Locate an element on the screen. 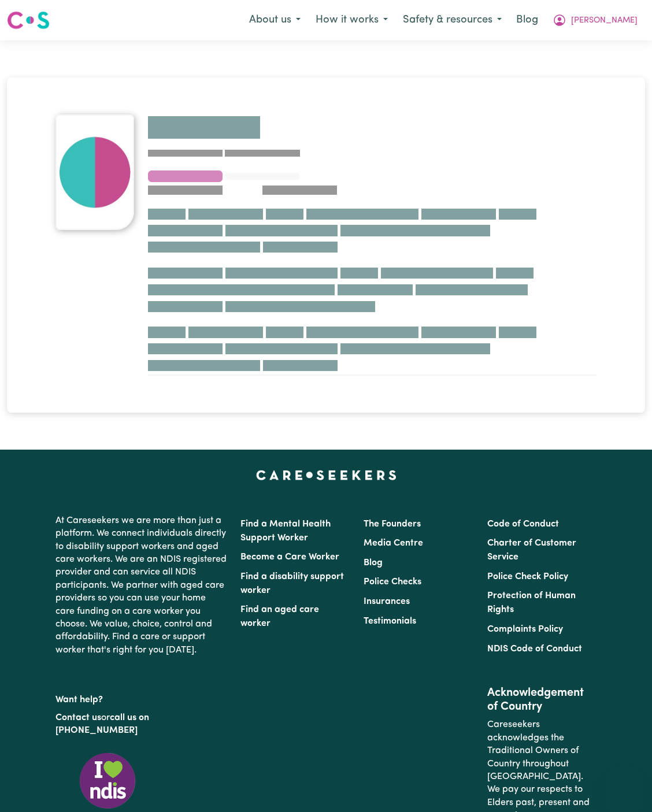  a: Find a disability support worker is located at coordinates (292, 584).